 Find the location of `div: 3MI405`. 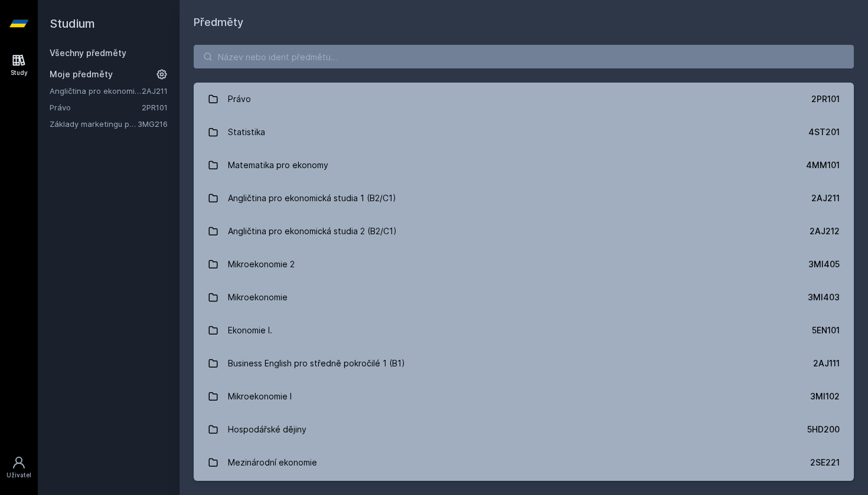

div: 3MI405 is located at coordinates (824, 264).